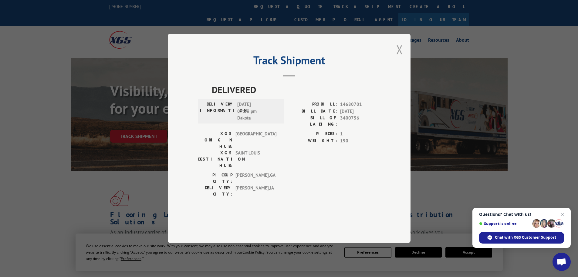 The image size is (578, 277). I want to click on span: 190, so click(360, 141).